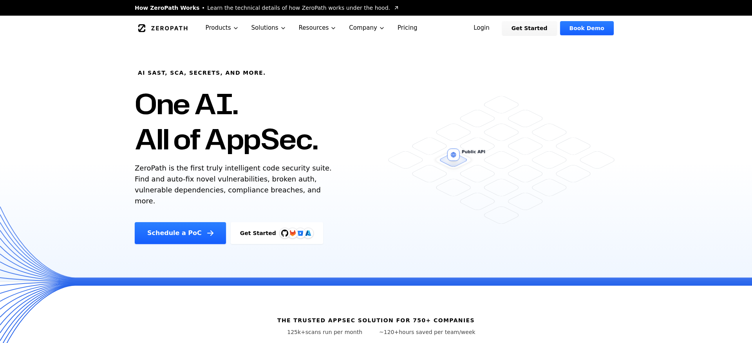 The width and height of the screenshot is (752, 343). What do you see at coordinates (481, 28) in the screenshot?
I see `a: Login` at bounding box center [481, 28].